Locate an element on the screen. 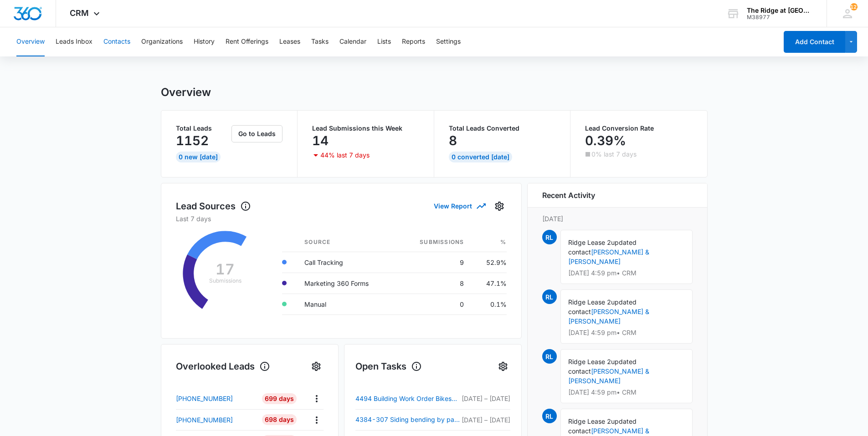  td: Manual is located at coordinates (347, 304).